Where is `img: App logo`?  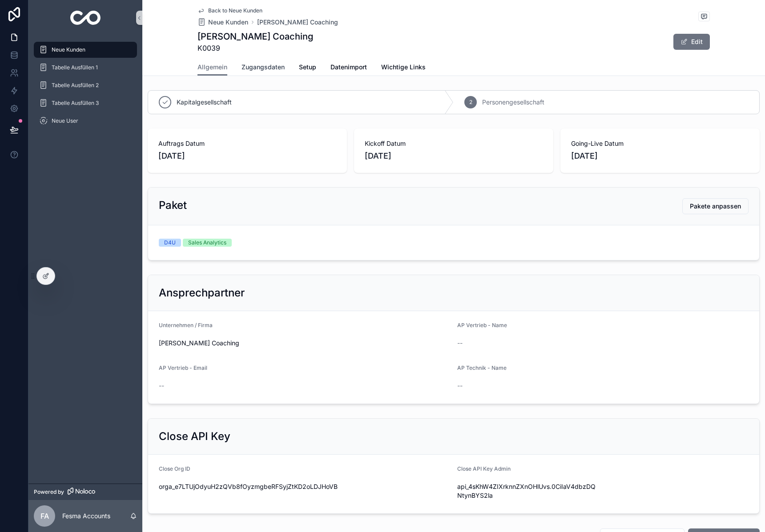
img: App logo is located at coordinates (86, 18).